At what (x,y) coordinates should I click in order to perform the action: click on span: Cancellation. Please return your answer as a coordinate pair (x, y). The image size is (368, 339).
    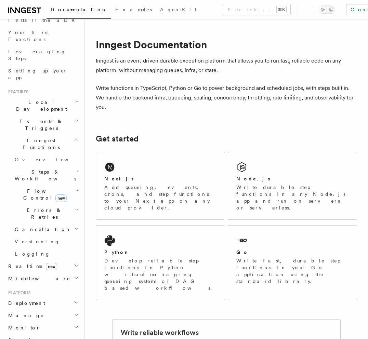
    Looking at the image, I should click on (41, 229).